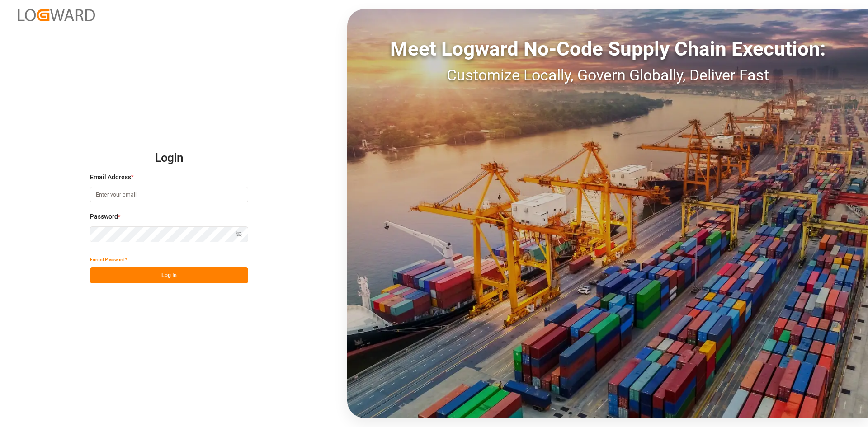 This screenshot has width=868, height=427. What do you see at coordinates (608, 49) in the screenshot?
I see `div: Meet Logward No-Code Supply Chain Execution:` at bounding box center [608, 49].